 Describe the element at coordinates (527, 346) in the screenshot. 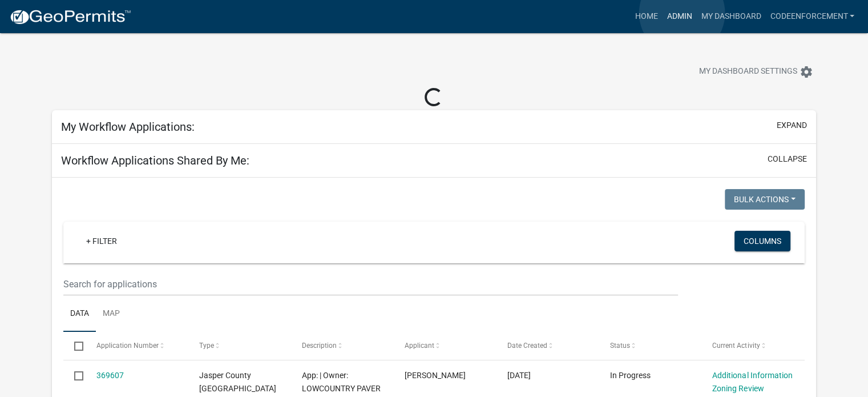

I see `span: Date Created` at that location.